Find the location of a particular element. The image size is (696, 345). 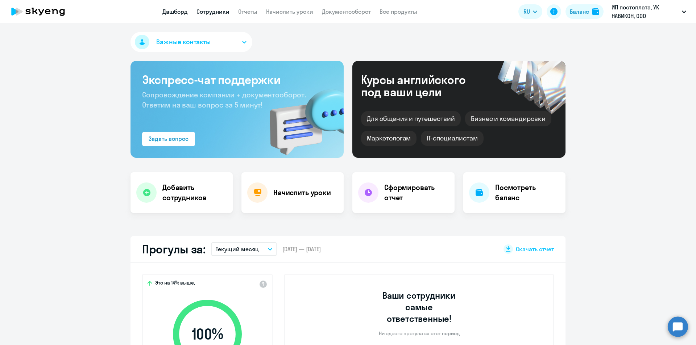

h3: Ваши сотрудники самые ответственные! is located at coordinates (419, 307).